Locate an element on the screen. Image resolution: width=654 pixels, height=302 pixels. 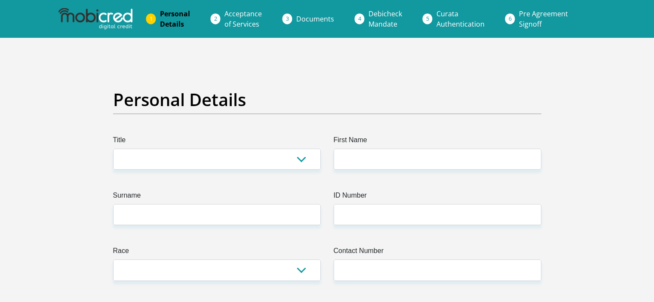
label: Surname is located at coordinates (217, 197).